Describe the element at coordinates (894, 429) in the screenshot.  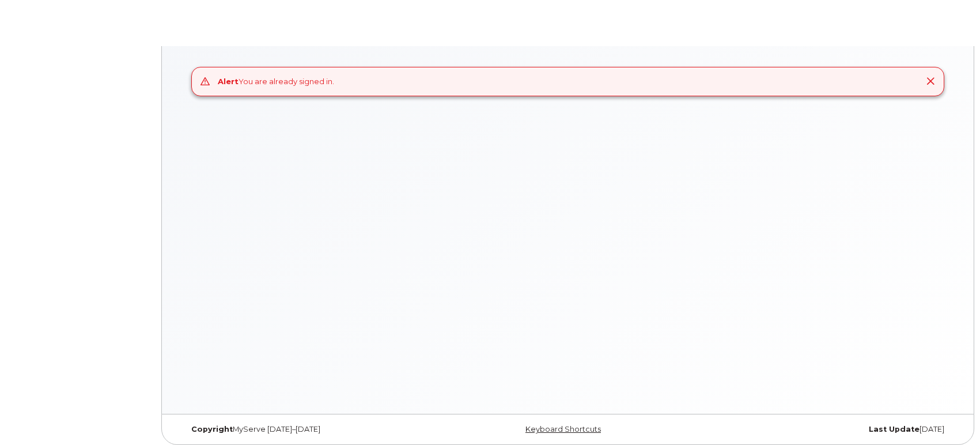
I see `strong: Last Update` at that location.